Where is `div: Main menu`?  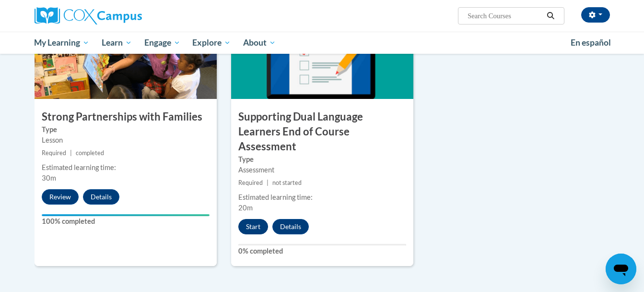
div: Main menu is located at coordinates (322, 43).